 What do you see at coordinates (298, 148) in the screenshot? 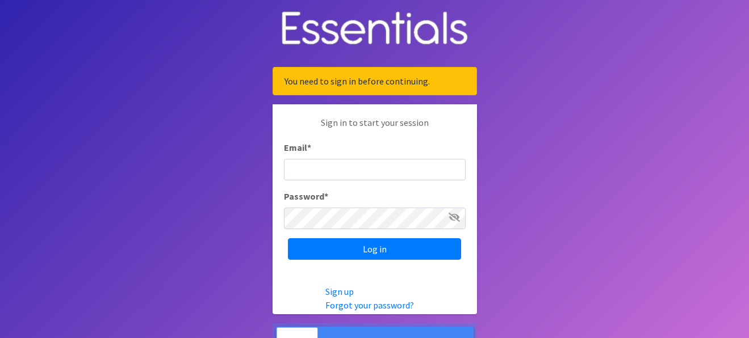
I see `label: Email` at bounding box center [298, 148].